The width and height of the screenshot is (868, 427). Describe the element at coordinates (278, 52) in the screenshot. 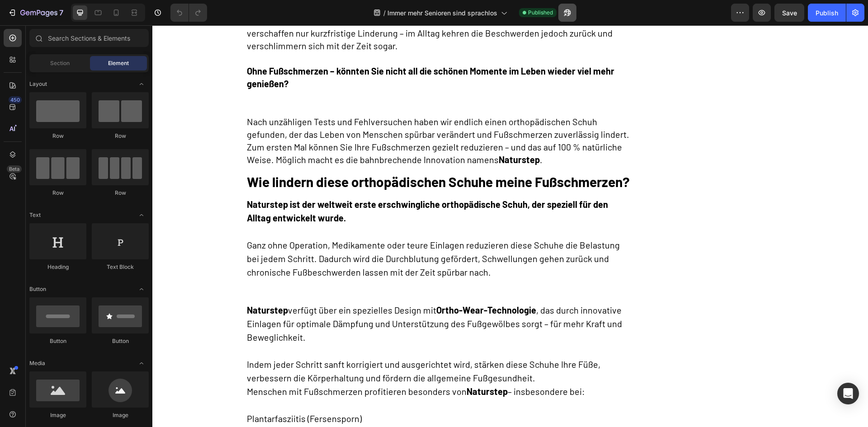

I see `strong: Ohne Fußschmerzen – könnten Sie nicht all die schönen Momente im Leben wieder viel mehr genießen?` at that location.